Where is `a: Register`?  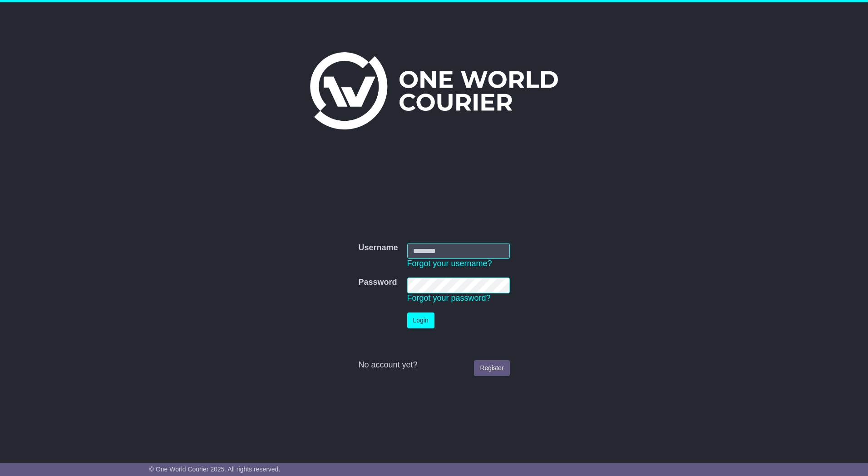
a: Register is located at coordinates (492, 368).